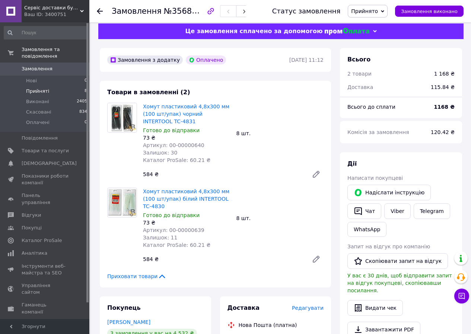 This screenshot has width=471, height=334. What do you see at coordinates (397, 211) in the screenshot?
I see `a: Viber` at bounding box center [397, 211].